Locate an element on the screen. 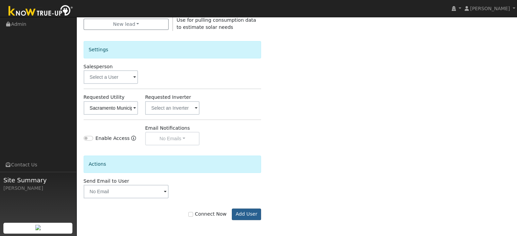 The width and height of the screenshot is (517, 236). input: No Email is located at coordinates (126, 192).